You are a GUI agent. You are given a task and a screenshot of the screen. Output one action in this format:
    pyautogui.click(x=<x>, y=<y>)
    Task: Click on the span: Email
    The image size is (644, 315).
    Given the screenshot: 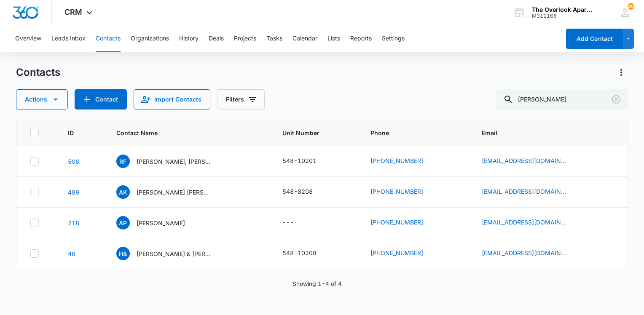 What is the action you would take?
    pyautogui.click(x=542, y=133)
    